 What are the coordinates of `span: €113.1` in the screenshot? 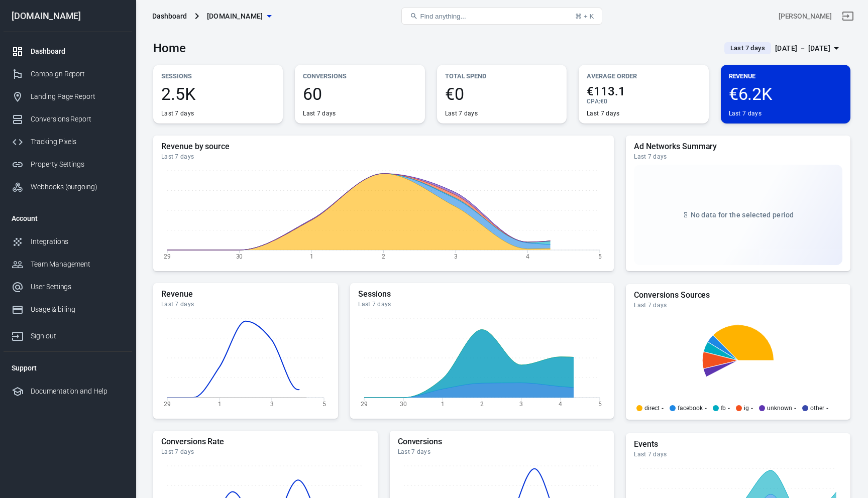 It's located at (643, 91).